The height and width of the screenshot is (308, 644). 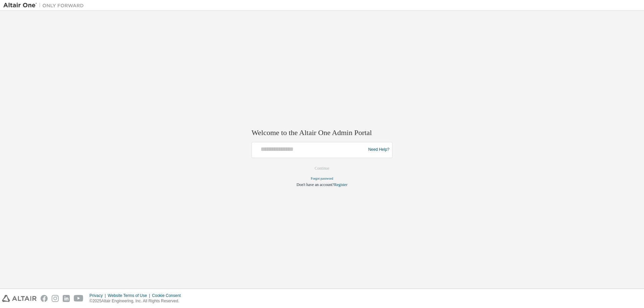 What do you see at coordinates (322, 178) in the screenshot?
I see `a: Forgot password` at bounding box center [322, 178].